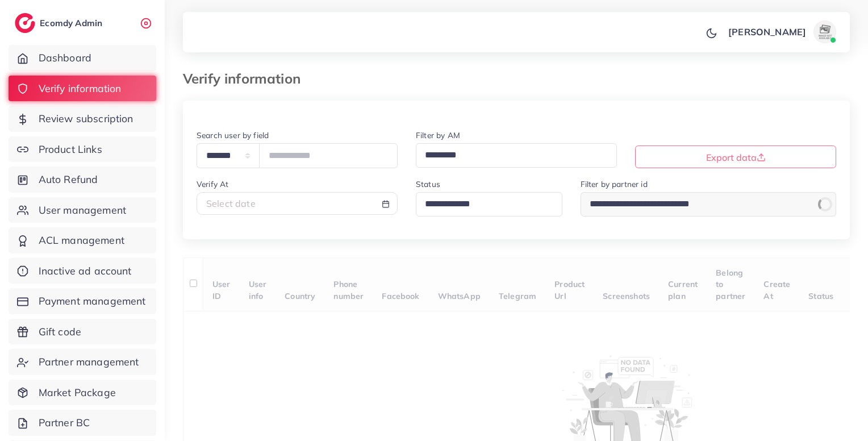 This screenshot has width=868, height=441. What do you see at coordinates (82, 210) in the screenshot?
I see `a: User management` at bounding box center [82, 210].